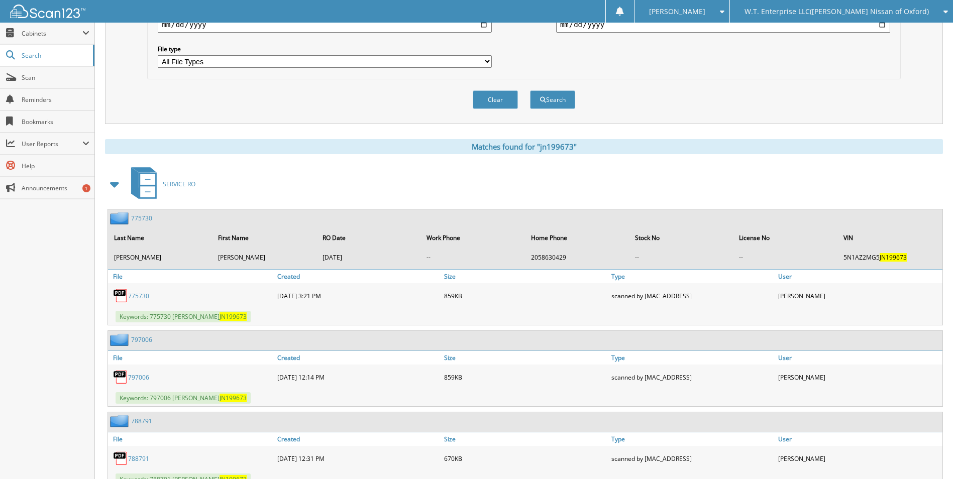 The image size is (953, 479). What do you see at coordinates (55, 188) in the screenshot?
I see `span: Announcements` at bounding box center [55, 188].